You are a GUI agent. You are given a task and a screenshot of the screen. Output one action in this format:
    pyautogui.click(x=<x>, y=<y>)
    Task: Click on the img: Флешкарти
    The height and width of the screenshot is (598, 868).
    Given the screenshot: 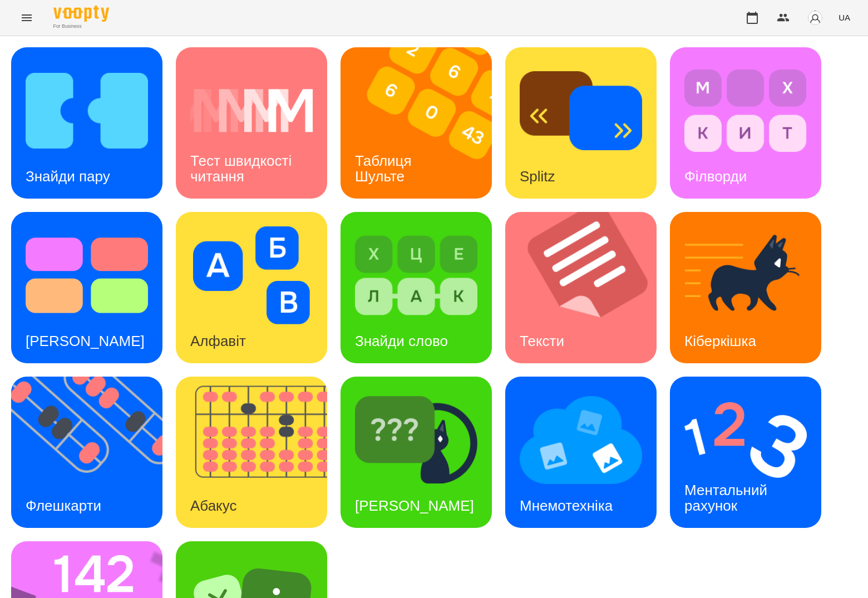 What is the action you would take?
    pyautogui.click(x=94, y=452)
    